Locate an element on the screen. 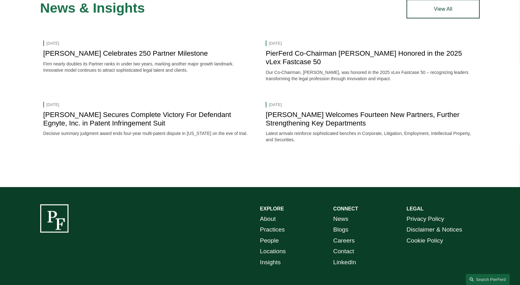  a: LinkedIn is located at coordinates (345, 262).